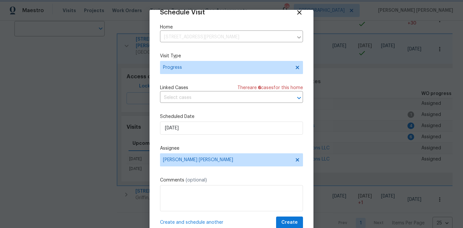  Describe the element at coordinates (232, 117) in the screenshot. I see `label: Scheduled Date` at that location.